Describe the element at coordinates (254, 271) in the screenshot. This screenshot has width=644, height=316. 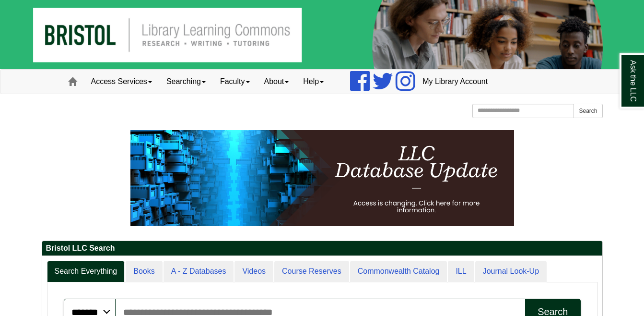
I see `a: Videos` at that location.